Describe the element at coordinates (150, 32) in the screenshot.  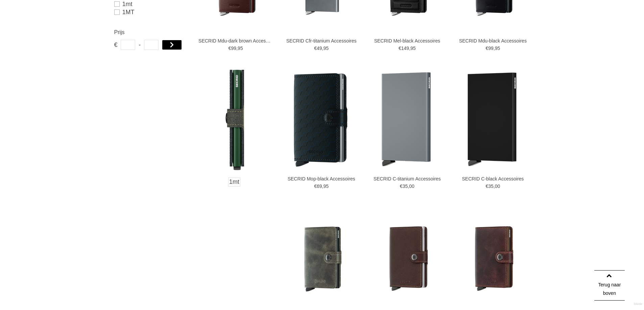
I see `h2: Prijs` at that location.